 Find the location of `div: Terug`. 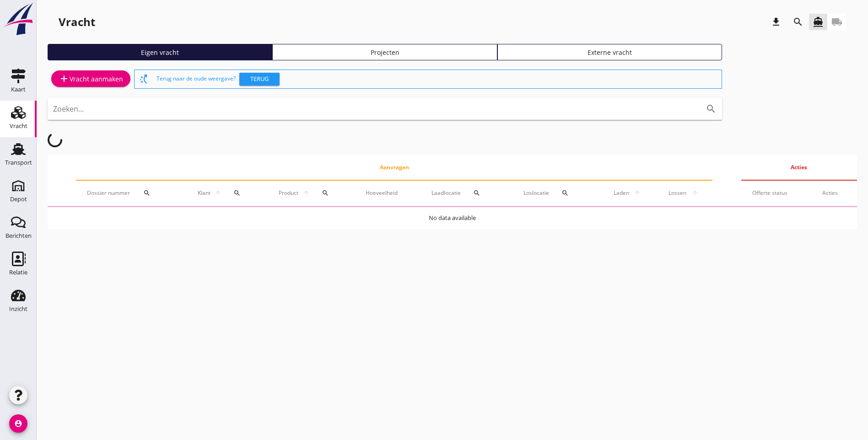

div: Terug is located at coordinates (260, 79).